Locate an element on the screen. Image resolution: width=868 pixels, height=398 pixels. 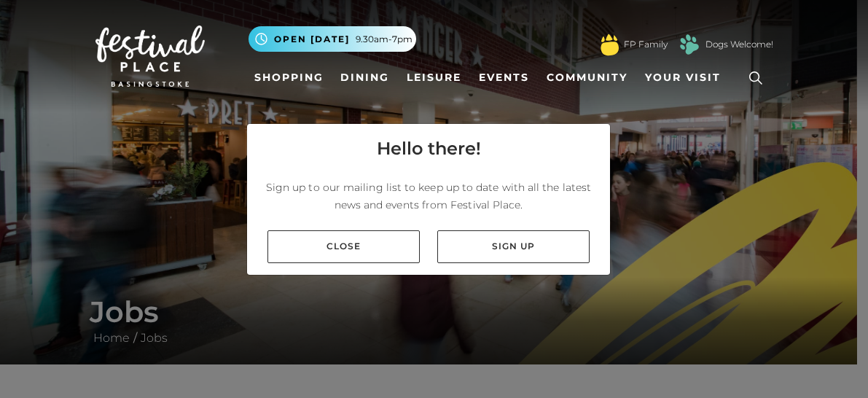
h4: Hello there! is located at coordinates (429, 149).